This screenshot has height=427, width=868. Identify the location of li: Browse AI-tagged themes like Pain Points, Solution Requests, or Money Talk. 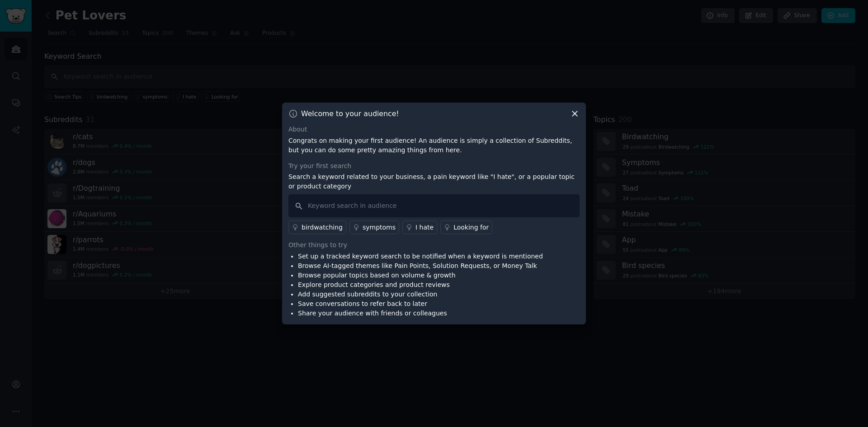
(420, 266).